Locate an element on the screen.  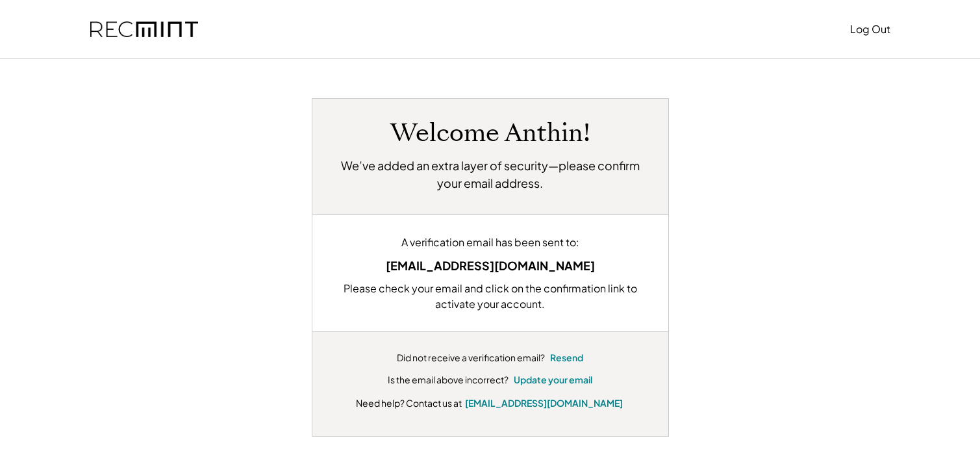
button: Log Out is located at coordinates (870, 30).